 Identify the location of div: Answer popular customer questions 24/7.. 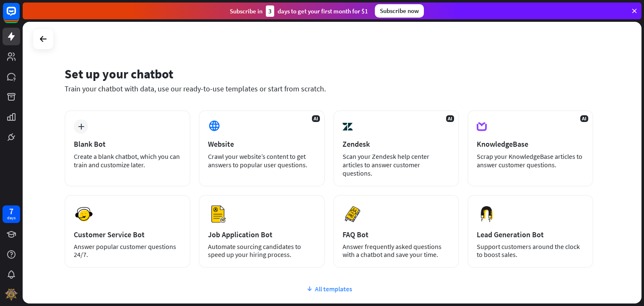
(127, 251).